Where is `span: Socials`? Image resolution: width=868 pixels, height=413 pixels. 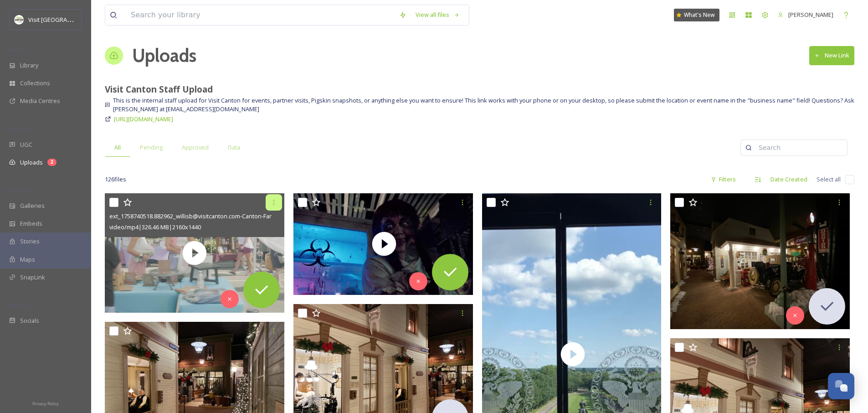
span: Socials is located at coordinates (30, 321).